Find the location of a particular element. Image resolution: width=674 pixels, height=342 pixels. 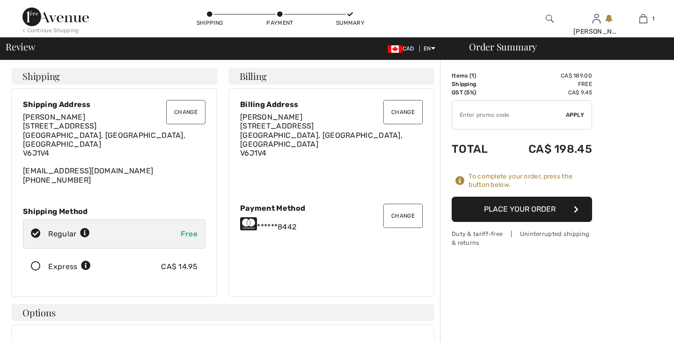

div: Billing Address is located at coordinates (331, 104).